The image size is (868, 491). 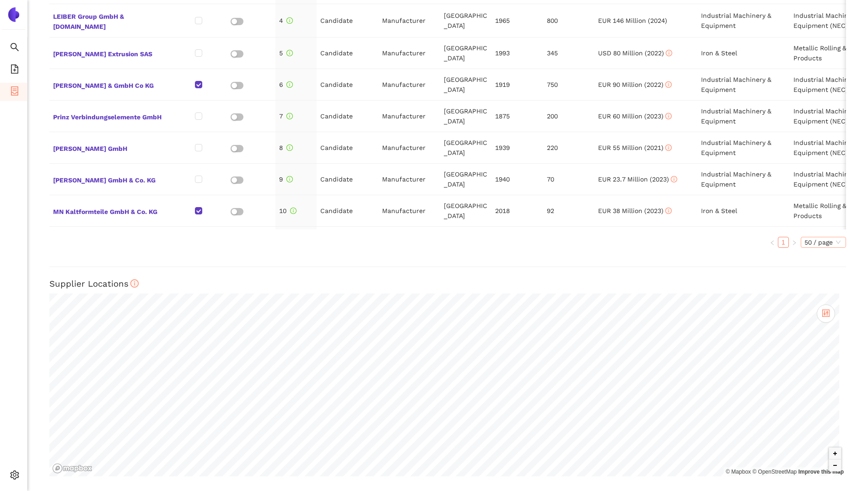 What do you see at coordinates (835, 465) in the screenshot?
I see `button: Zoom out` at bounding box center [835, 465].